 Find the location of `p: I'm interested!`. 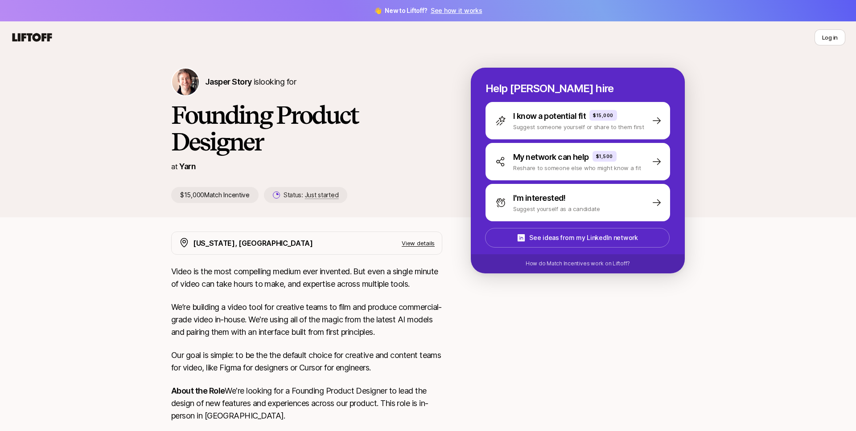

p: I'm interested! is located at coordinates (539, 198).